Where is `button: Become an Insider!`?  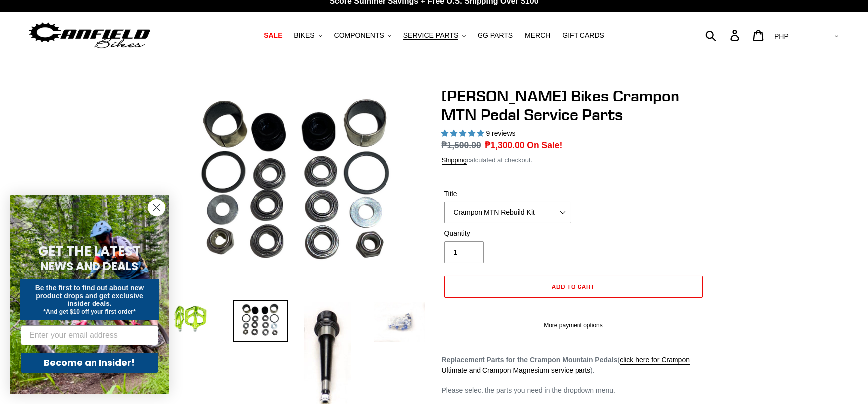 button: Become an Insider! is located at coordinates (89, 363).